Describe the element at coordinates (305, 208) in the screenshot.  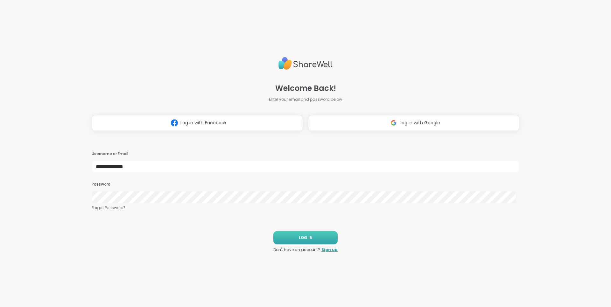
I see `a: Forgot Password?` at that location.